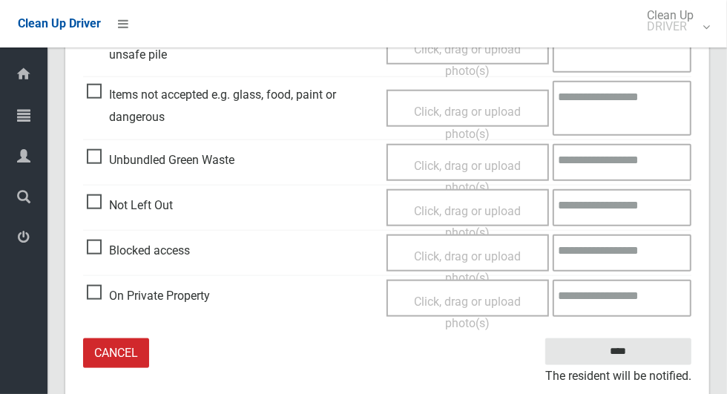 This screenshot has width=727, height=394. What do you see at coordinates (130, 206) in the screenshot?
I see `span: Not Left Out` at bounding box center [130, 206].